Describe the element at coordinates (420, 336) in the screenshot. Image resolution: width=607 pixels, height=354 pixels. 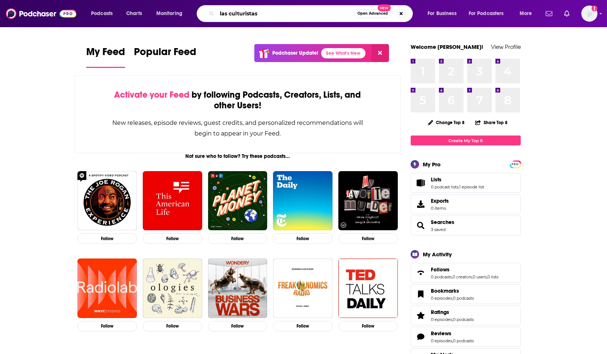
I see `a: Reviews` at that location.